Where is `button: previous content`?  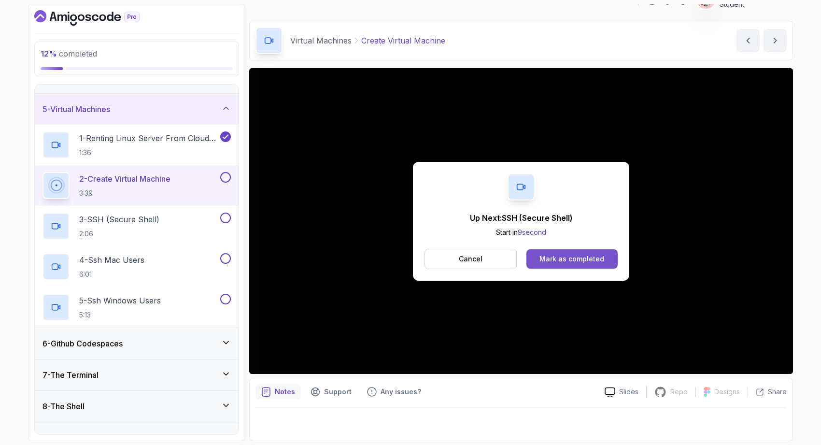 button: previous content is located at coordinates (748, 41).